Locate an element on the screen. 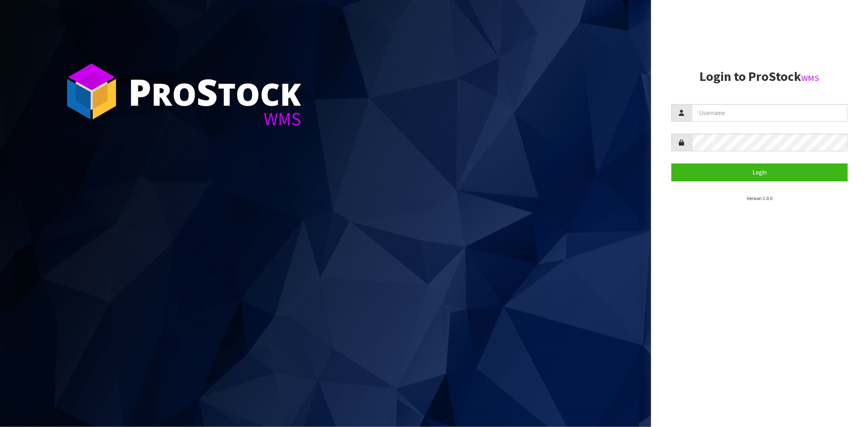 The height and width of the screenshot is (427, 868). span: P is located at coordinates (140, 91).